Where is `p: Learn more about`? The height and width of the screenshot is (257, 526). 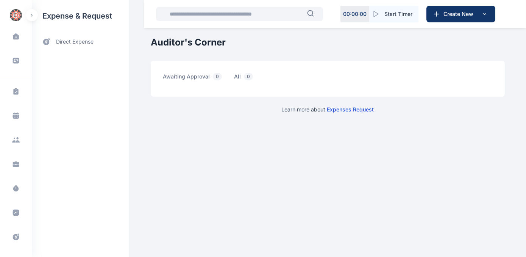 p: Learn more about is located at coordinates (328, 110).